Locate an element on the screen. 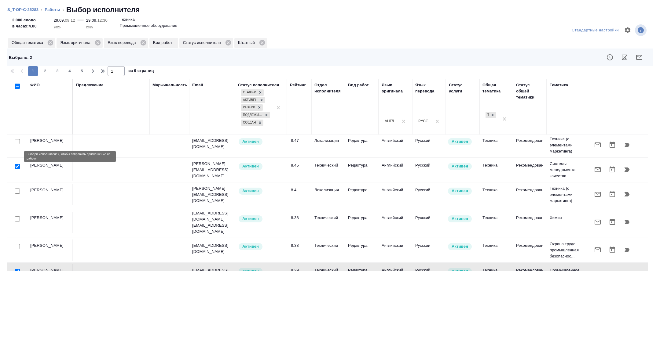 The height and width of the screenshot is (356, 660). div: Подлежит внедрению is located at coordinates (252, 115).